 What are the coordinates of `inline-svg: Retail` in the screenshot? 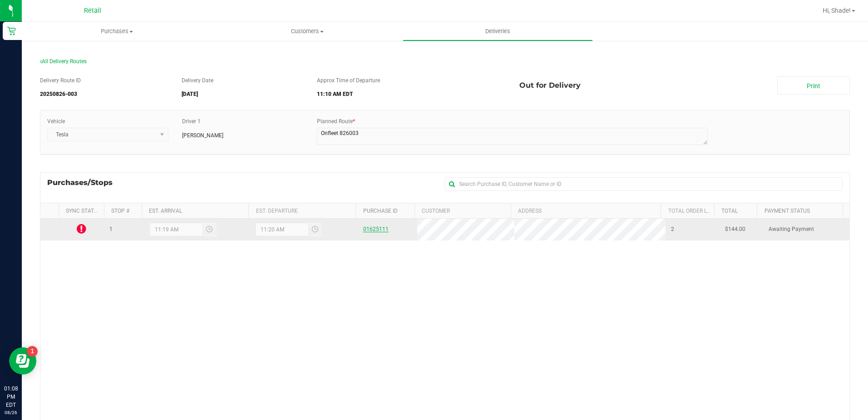 It's located at (11, 31).